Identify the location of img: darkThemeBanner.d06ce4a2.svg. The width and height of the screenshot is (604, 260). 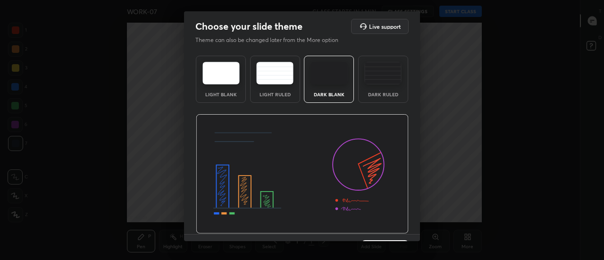
(302, 174).